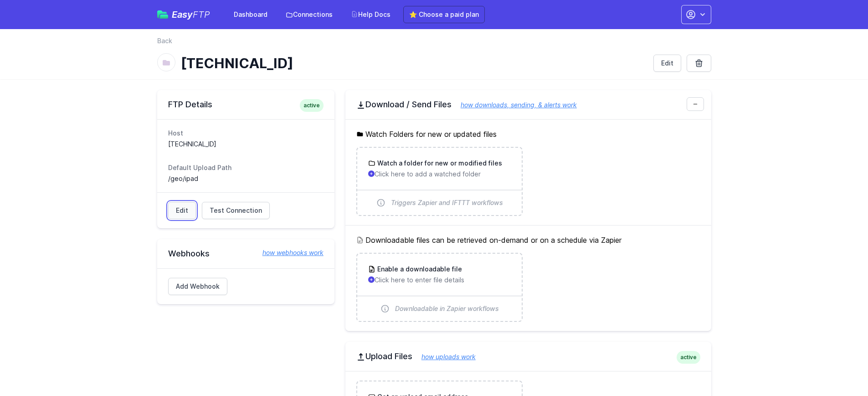 Image resolution: width=868 pixels, height=396 pixels. Describe the element at coordinates (235, 211) in the screenshot. I see `a: Test Connection` at that location.